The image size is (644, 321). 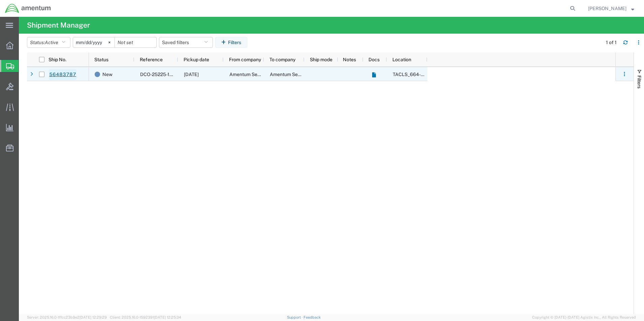 I want to click on span: Location, so click(x=402, y=59).